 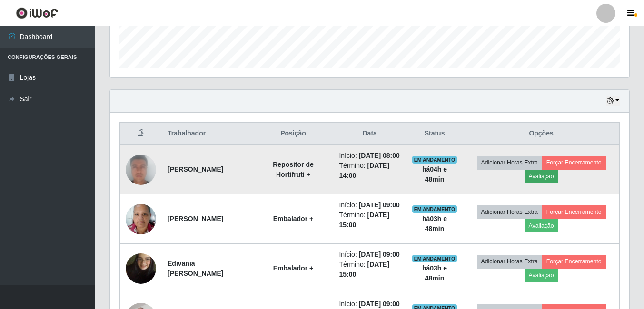 What do you see at coordinates (369, 134) in the screenshot?
I see `th: Data` at bounding box center [369, 134].